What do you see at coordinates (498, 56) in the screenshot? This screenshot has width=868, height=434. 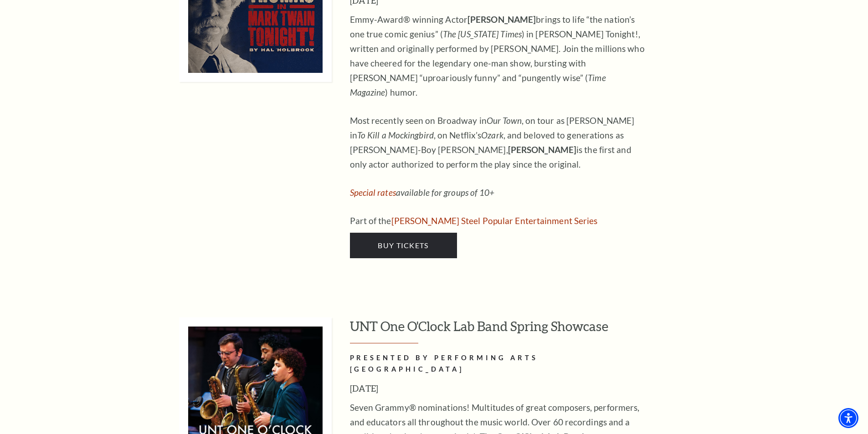 I see `p: Emmy-Award® winning Actor brings to life “the nation’s one true comic genius” ( ) in [PERSON_NAME...` at bounding box center [498, 56].